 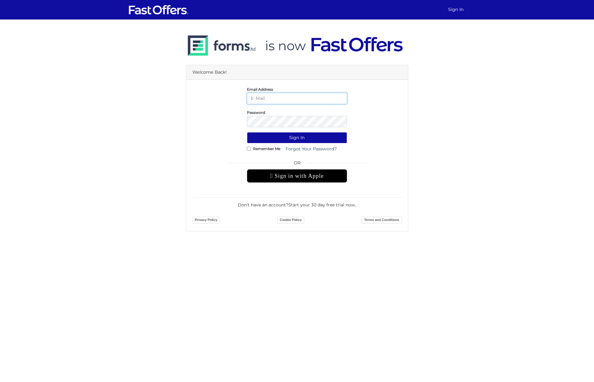 What do you see at coordinates (267, 149) in the screenshot?
I see `label: Remember Me` at bounding box center [267, 149].